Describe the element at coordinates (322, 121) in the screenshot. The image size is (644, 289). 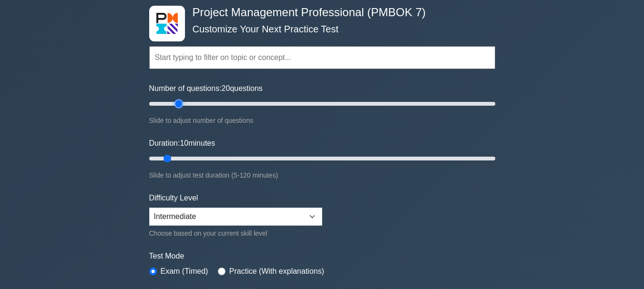
I see `div: Slide to adjust number of questions` at that location.